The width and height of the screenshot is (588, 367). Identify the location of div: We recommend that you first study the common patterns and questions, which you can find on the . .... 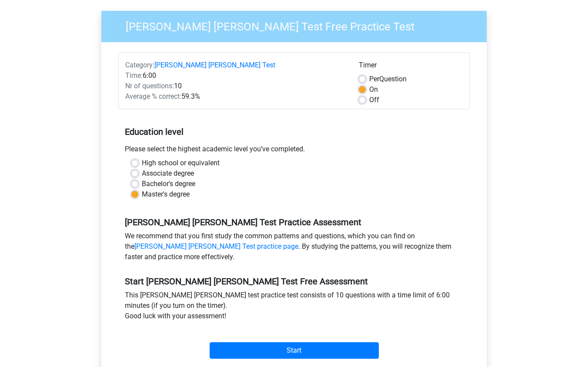
(294, 248).